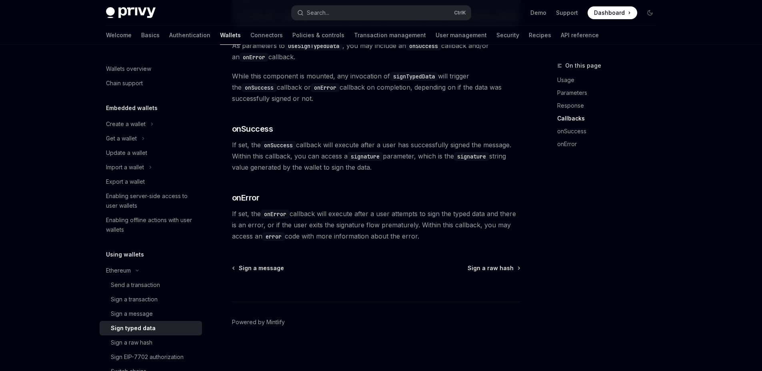 The width and height of the screenshot is (762, 371). I want to click on a: Usage, so click(610, 80).